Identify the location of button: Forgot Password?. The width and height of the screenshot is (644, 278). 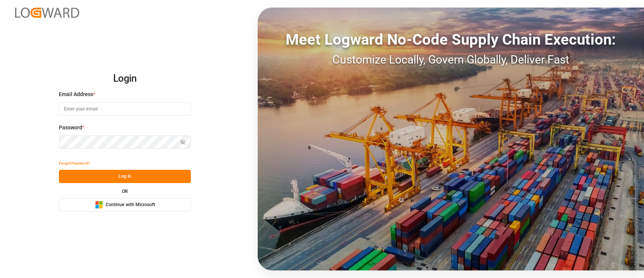
(75, 163).